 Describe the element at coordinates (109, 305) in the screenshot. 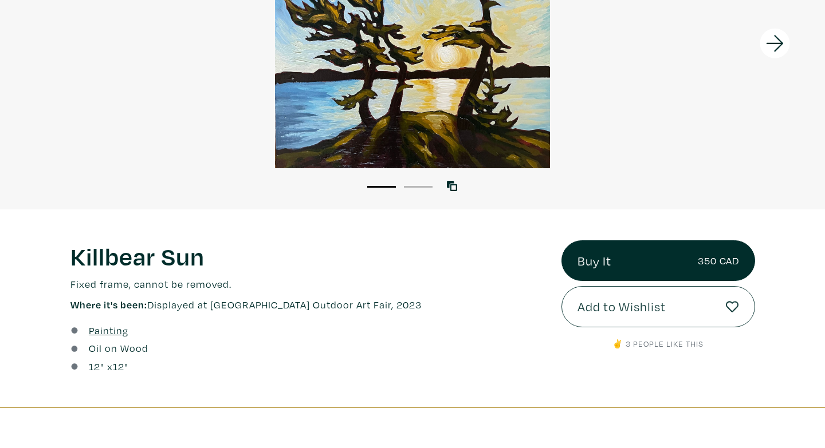

I see `span: Where it's been:` at that location.